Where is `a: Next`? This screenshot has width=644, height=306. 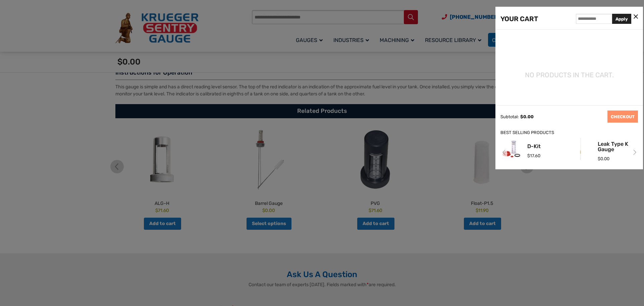 a: Next is located at coordinates (634, 152).